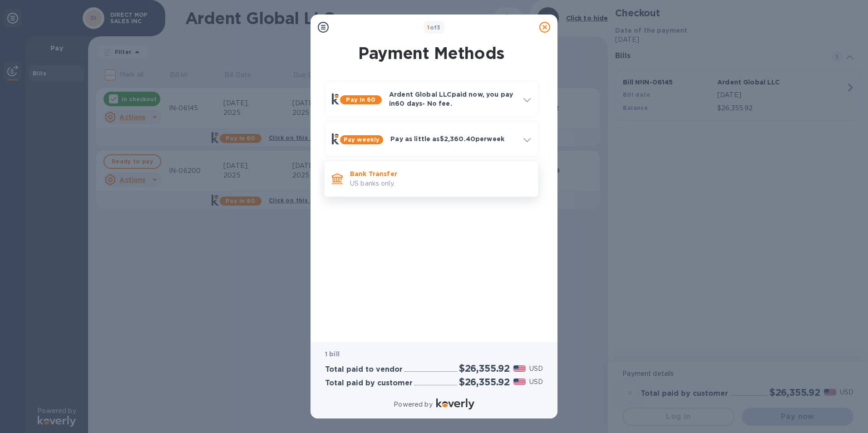  What do you see at coordinates (455, 404) in the screenshot?
I see `img: Logo` at bounding box center [455, 404].